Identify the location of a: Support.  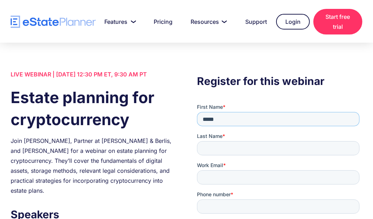
(255, 22).